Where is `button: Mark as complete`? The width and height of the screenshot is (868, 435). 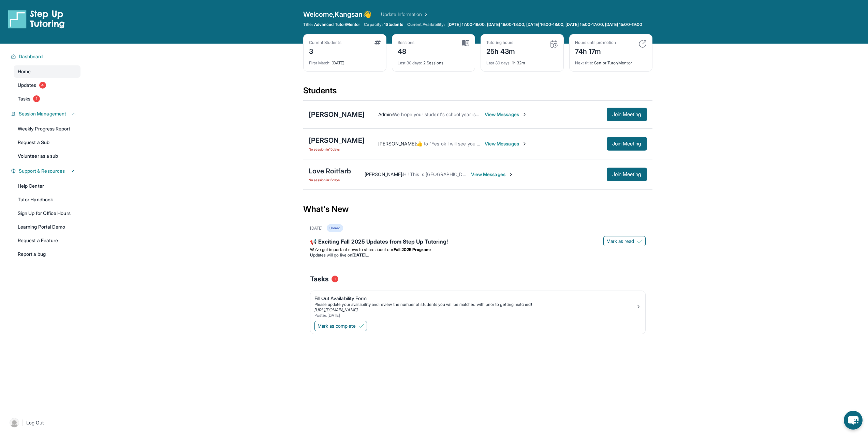
button: Mark as complete is located at coordinates (341, 326).